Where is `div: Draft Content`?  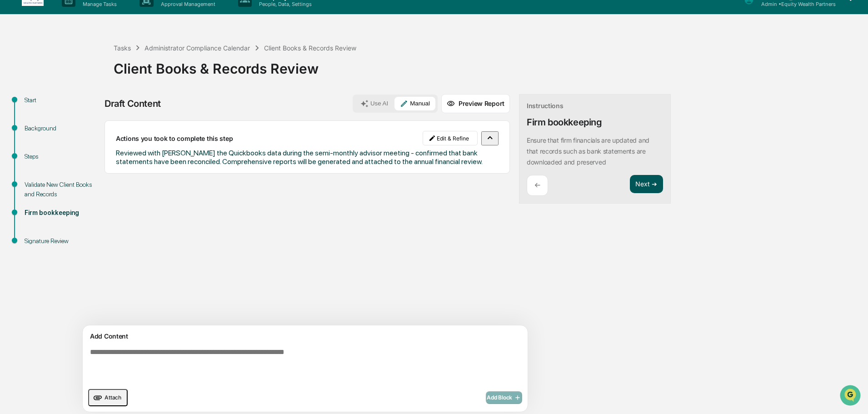 div: Draft Content is located at coordinates (133, 103).